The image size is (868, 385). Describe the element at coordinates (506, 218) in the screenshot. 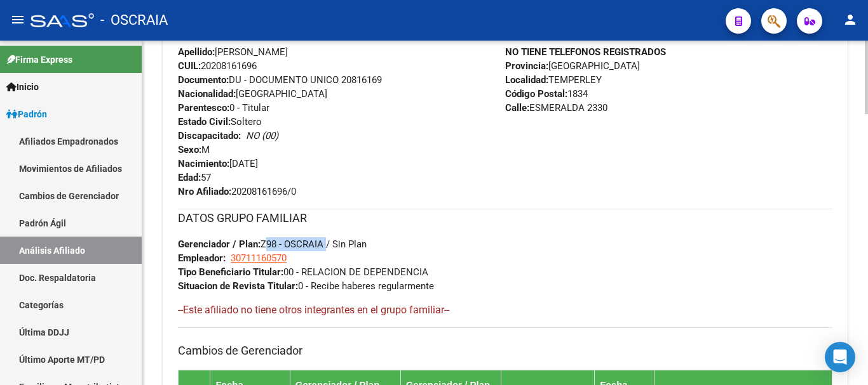

I see `h3: DATOS GRUPO FAMILIAR` at that location.